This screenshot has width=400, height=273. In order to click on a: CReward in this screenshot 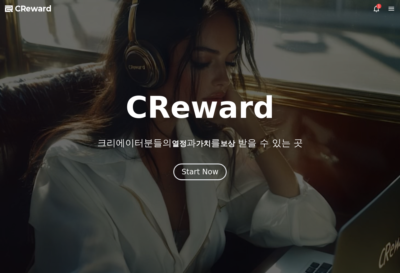, I will do `click(28, 9)`.